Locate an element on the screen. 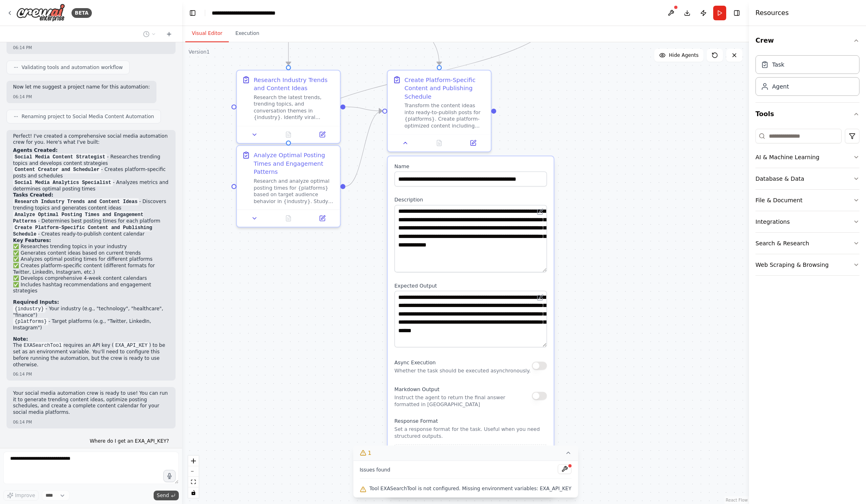  img: Logo is located at coordinates (41, 13).